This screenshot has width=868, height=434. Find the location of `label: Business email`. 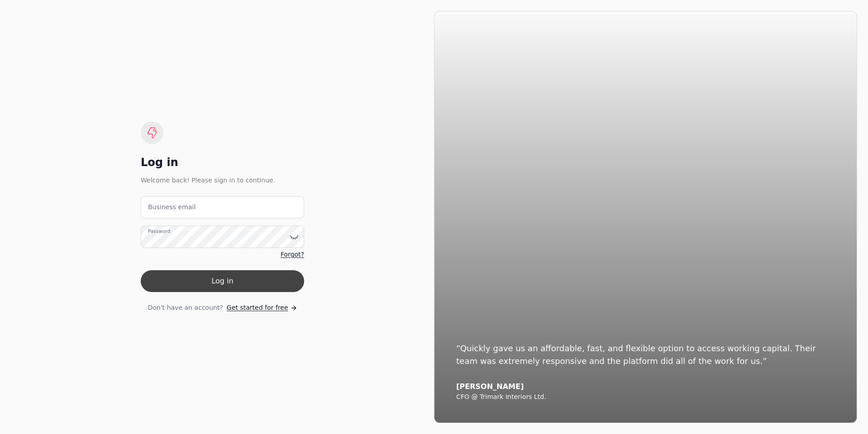

label: Business email is located at coordinates (172, 207).